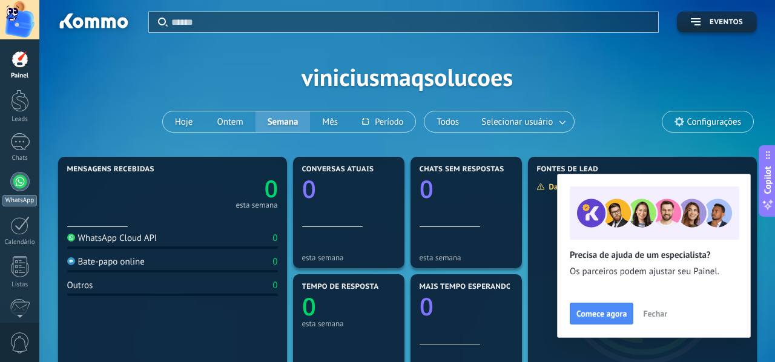  What do you see at coordinates (20, 284) in the screenshot?
I see `div: Listas` at bounding box center [20, 284].